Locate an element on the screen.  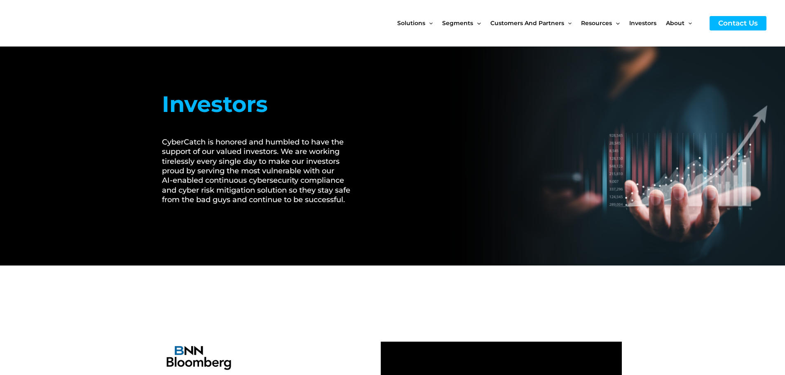
a: Contact Us is located at coordinates (738, 23).